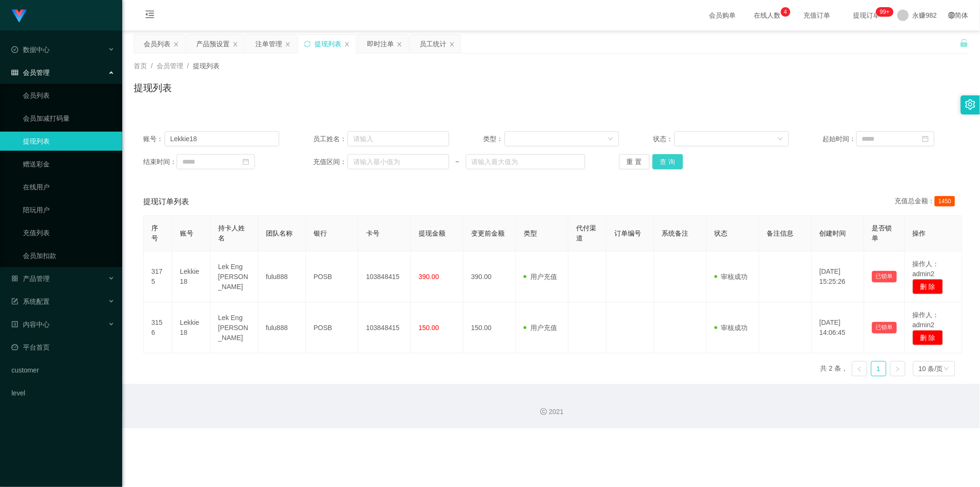 The image size is (980, 487). Describe the element at coordinates (586, 233) in the screenshot. I see `span: 代付渠道` at that location.